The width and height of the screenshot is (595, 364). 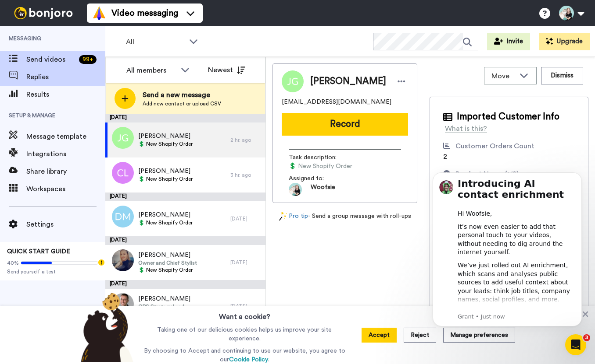 I want to click on span: 40%, so click(x=13, y=264).